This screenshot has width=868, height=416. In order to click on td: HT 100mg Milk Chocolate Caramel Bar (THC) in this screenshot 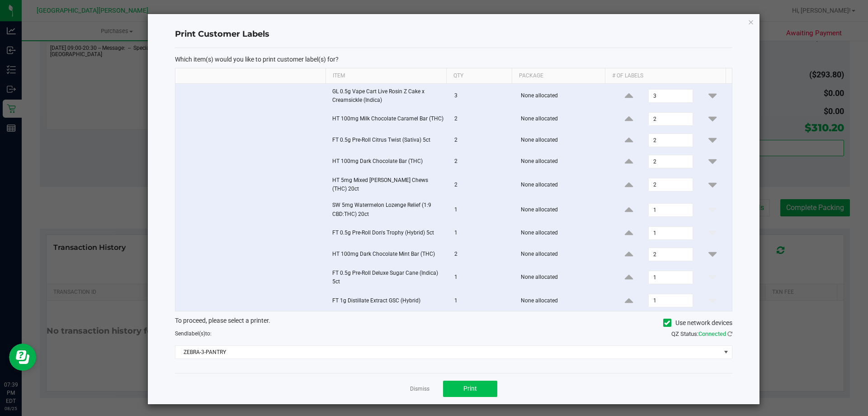, I will do `click(388, 119)`.